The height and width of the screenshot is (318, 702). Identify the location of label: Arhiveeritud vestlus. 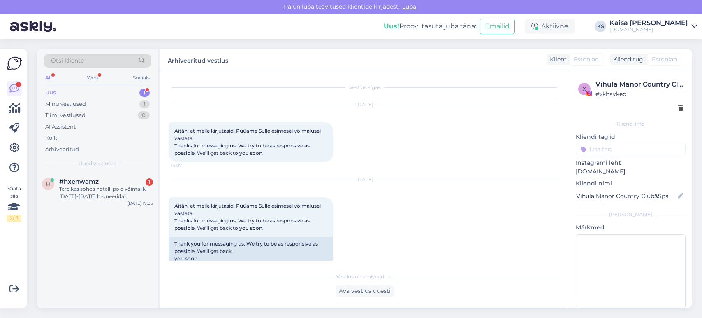
(198, 59).